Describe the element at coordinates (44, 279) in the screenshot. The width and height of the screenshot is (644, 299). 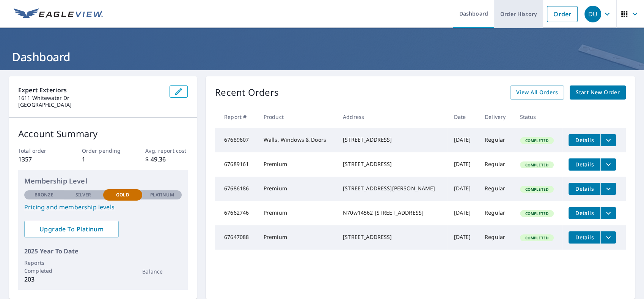
I see `p: 203` at that location.